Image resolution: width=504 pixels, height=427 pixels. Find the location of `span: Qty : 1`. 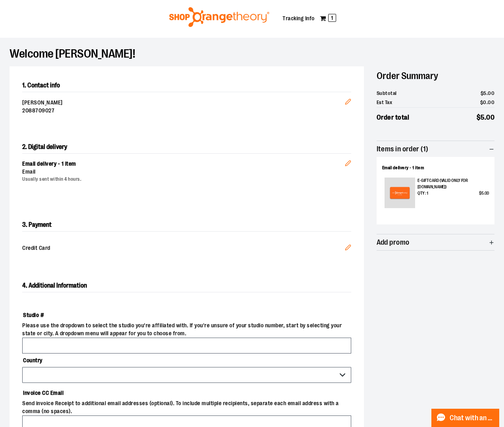

span: Qty : 1 is located at coordinates (423, 194).